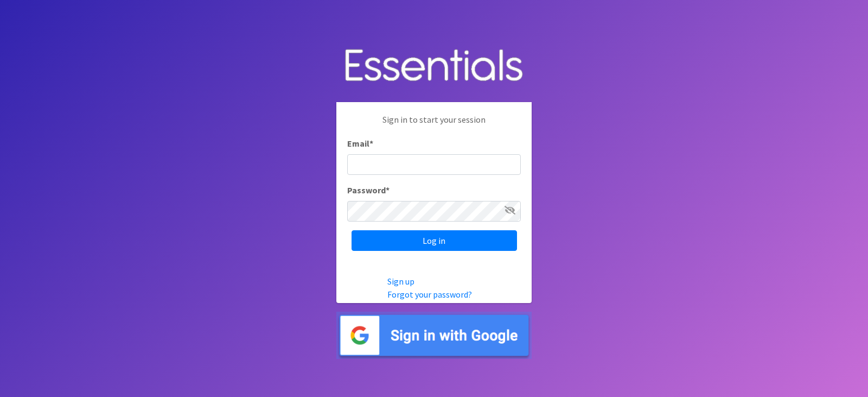 This screenshot has height=397, width=868. I want to click on label: Email, so click(361, 143).